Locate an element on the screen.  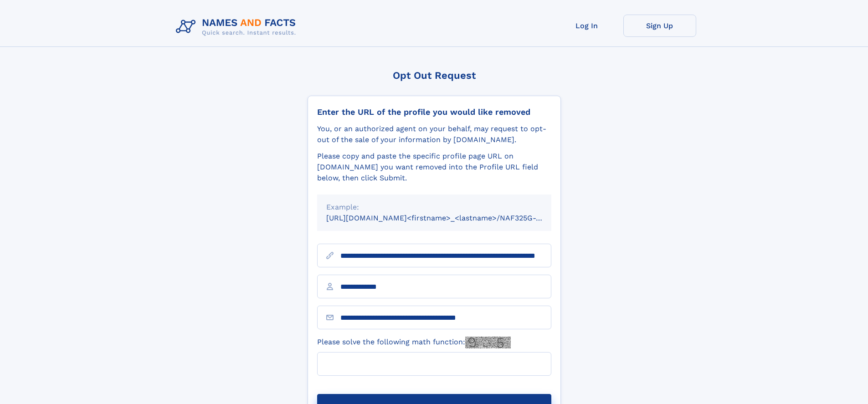
a: Log In is located at coordinates (586, 25).